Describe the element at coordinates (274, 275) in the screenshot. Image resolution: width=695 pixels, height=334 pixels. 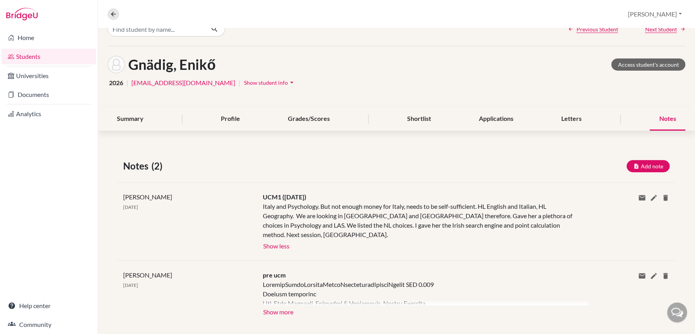
I see `span: pre ucm` at that location.